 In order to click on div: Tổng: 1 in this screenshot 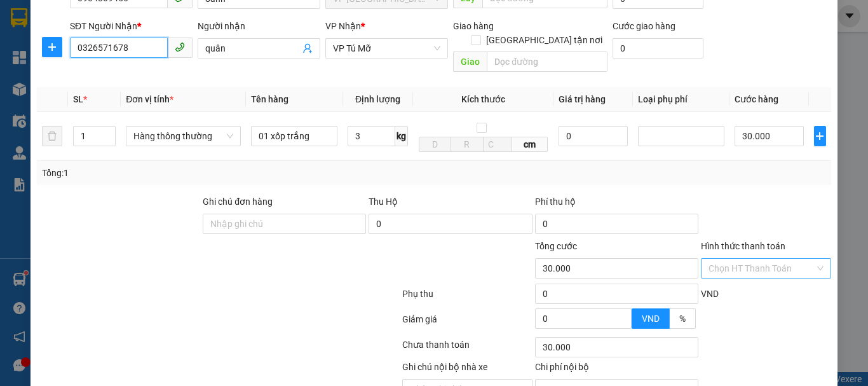, I will do `click(189, 173)`.